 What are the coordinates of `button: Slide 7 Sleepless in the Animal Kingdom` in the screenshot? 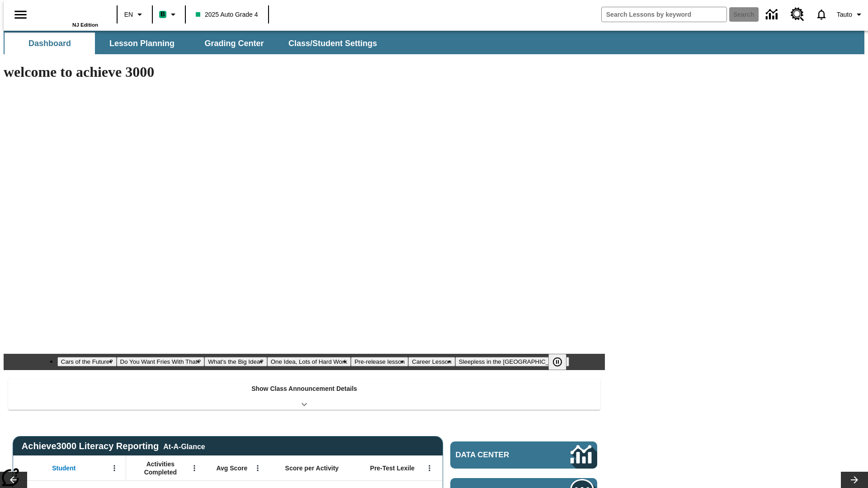 It's located at (512, 361).